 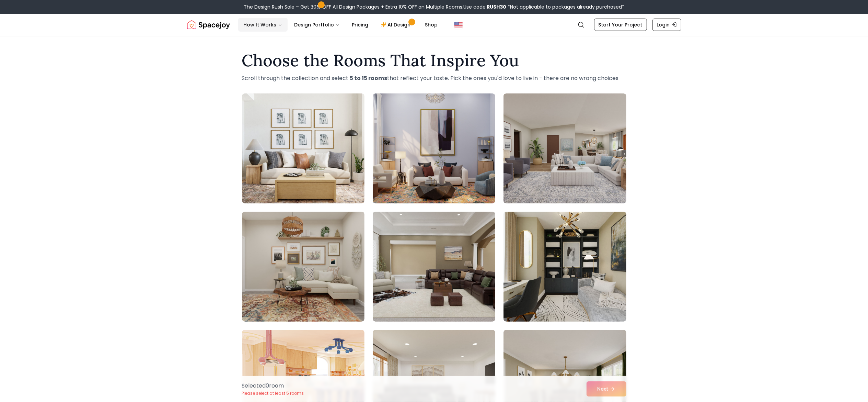 What do you see at coordinates (432, 24) in the screenshot?
I see `a: Shop` at bounding box center [432, 24].